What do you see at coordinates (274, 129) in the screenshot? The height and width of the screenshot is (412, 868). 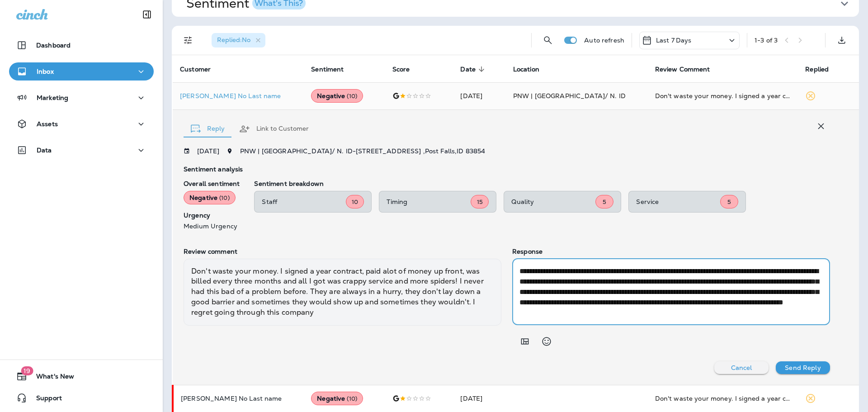 I see `button: Link to Customer` at bounding box center [274, 129].